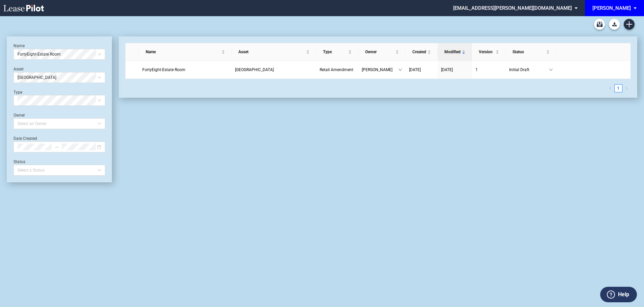  Describe the element at coordinates (487, 52) in the screenshot. I see `span: Version` at that location.